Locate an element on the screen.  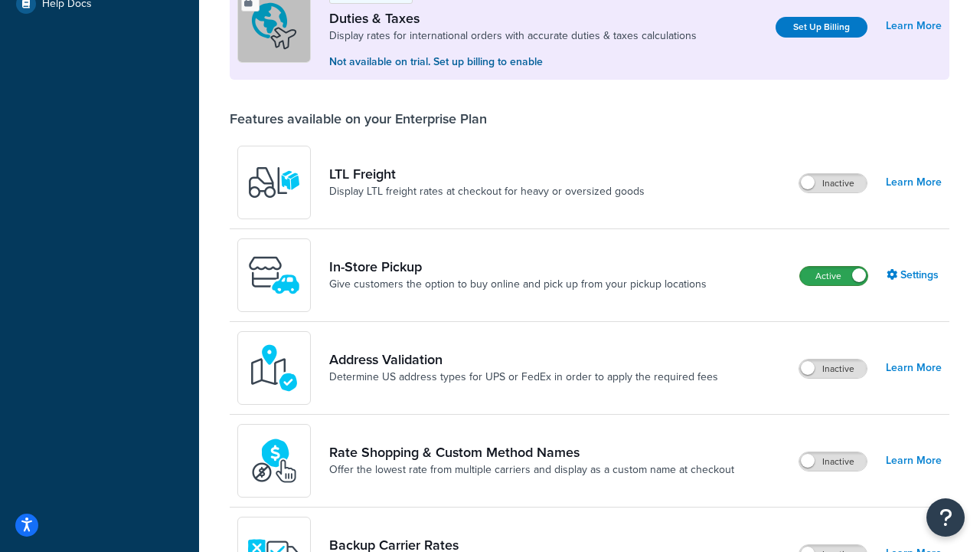
a: Settings is located at coordinates (915, 276).